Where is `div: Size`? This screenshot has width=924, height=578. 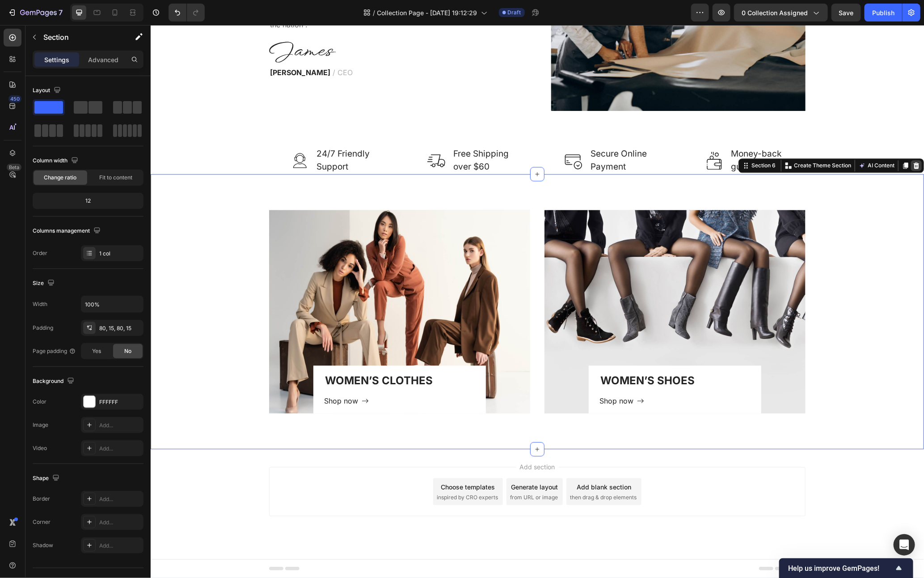
div: Size is located at coordinates (44, 283).